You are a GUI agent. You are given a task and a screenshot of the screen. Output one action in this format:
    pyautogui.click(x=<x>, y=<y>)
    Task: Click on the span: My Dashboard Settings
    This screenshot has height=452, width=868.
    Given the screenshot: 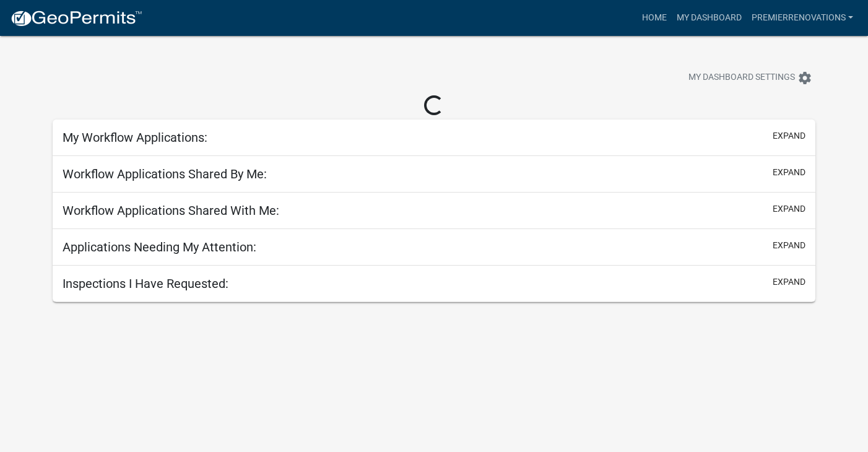 What is the action you would take?
    pyautogui.click(x=741, y=78)
    